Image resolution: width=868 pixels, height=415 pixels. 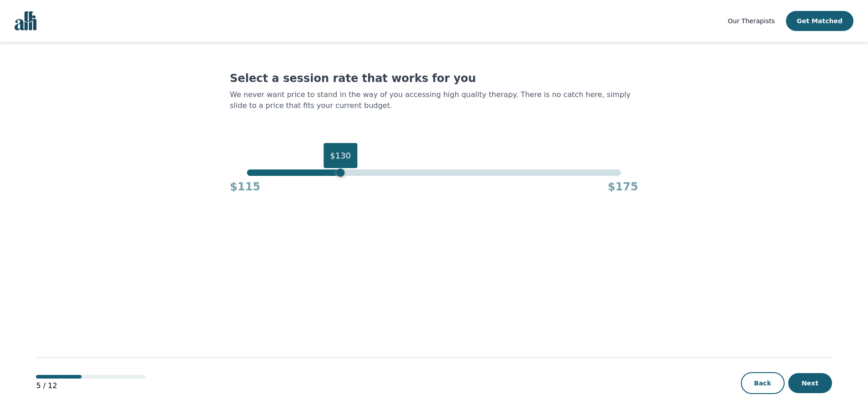 I want to click on h4: $115, so click(x=245, y=186).